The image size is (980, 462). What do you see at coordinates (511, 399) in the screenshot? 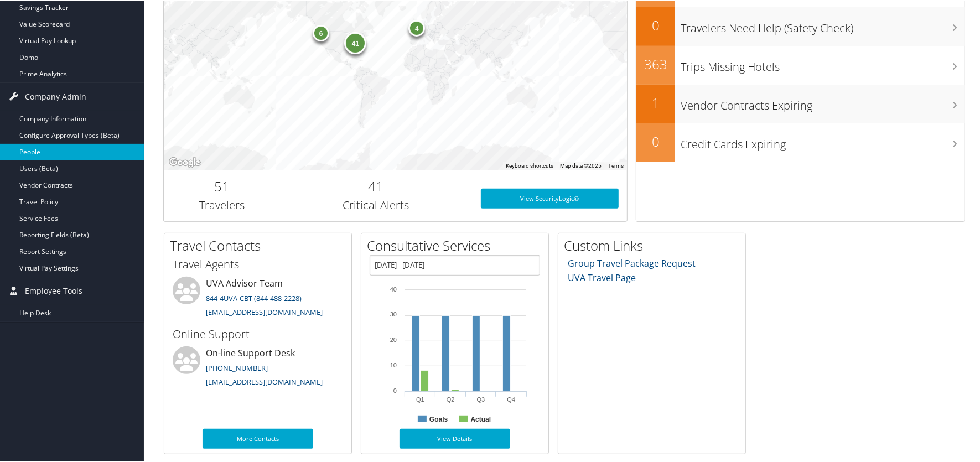
I see `text: Q4` at bounding box center [511, 399].